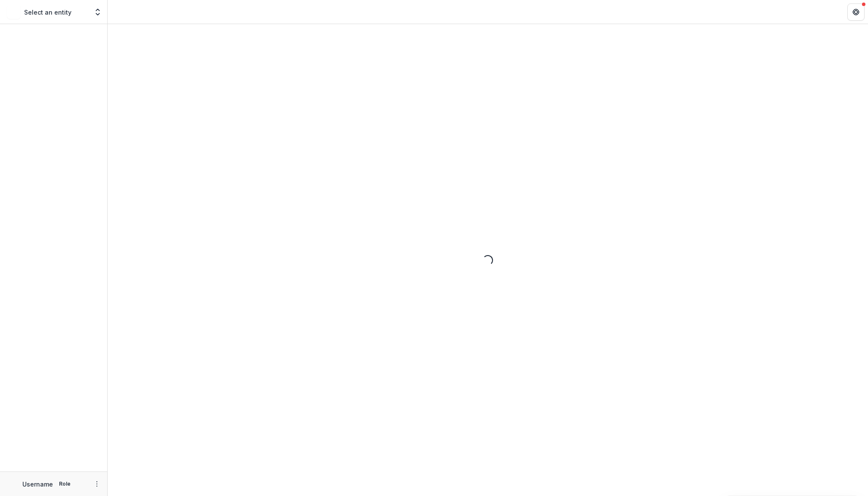 Image resolution: width=868 pixels, height=496 pixels. I want to click on p: Select an entity, so click(48, 12).